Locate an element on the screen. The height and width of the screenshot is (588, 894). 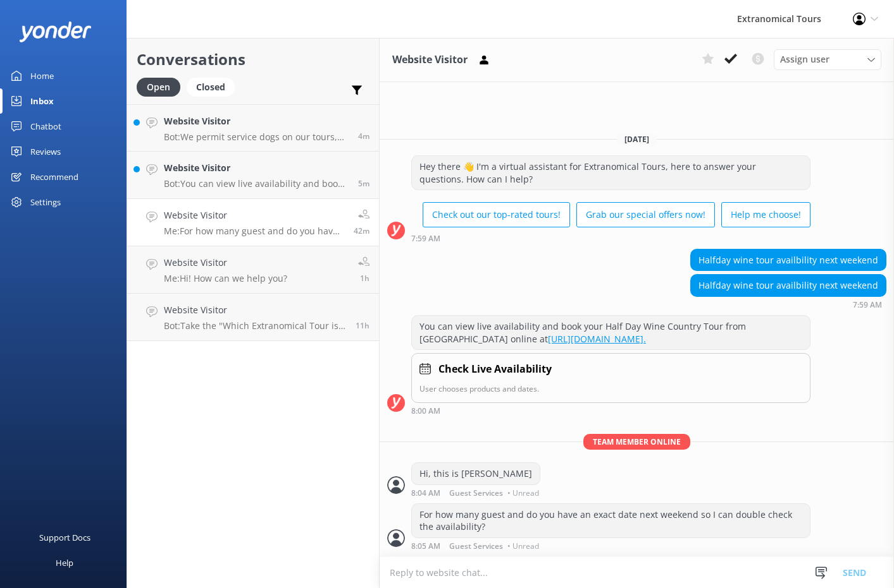
img: yonder-white-logo.png is located at coordinates (55, 32).